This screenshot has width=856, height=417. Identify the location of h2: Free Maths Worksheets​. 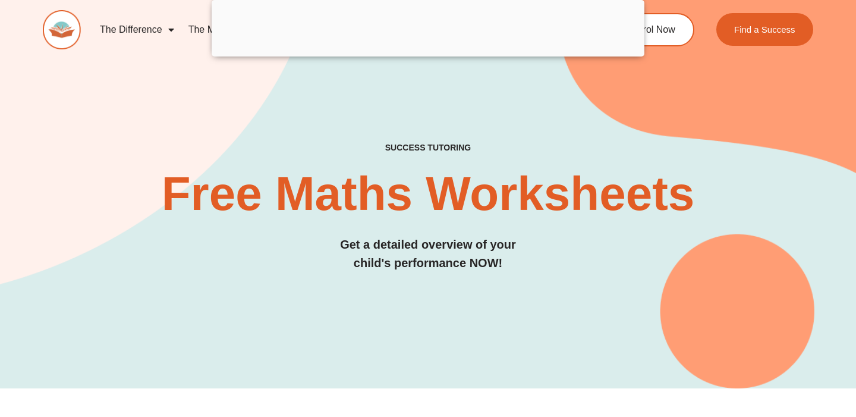
(428, 194).